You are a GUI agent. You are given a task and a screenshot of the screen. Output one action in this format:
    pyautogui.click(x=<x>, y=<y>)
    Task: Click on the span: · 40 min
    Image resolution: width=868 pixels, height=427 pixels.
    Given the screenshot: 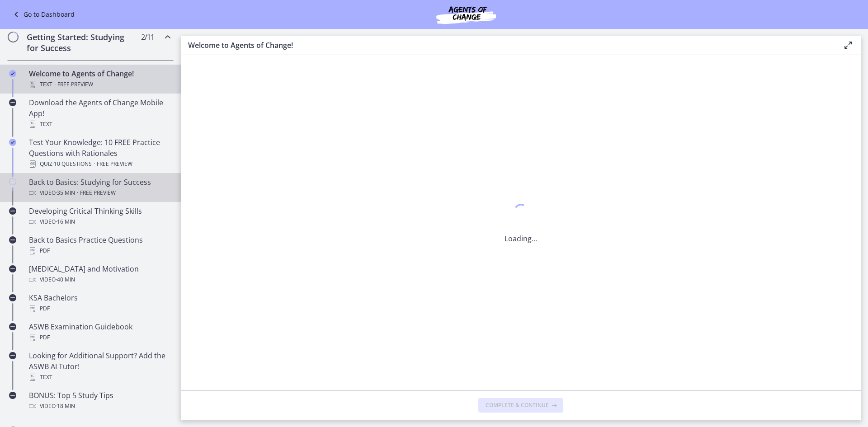 What is the action you would take?
    pyautogui.click(x=65, y=280)
    